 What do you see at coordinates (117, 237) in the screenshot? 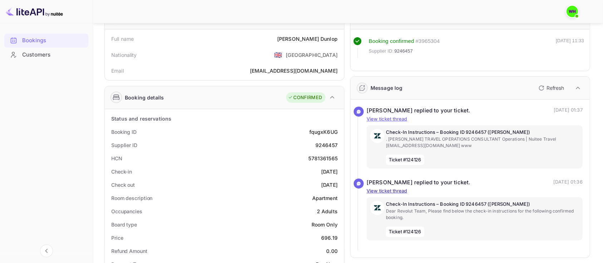
I see `div: Price` at bounding box center [117, 237].